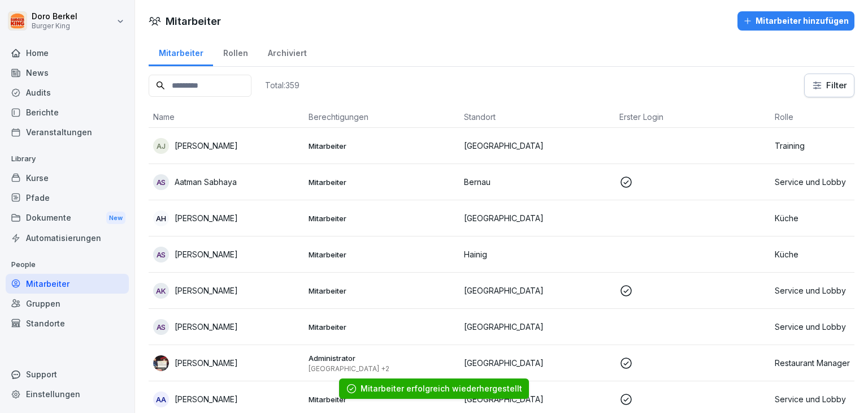  Describe the element at coordinates (693, 117) in the screenshot. I see `th: Erster Login` at that location.